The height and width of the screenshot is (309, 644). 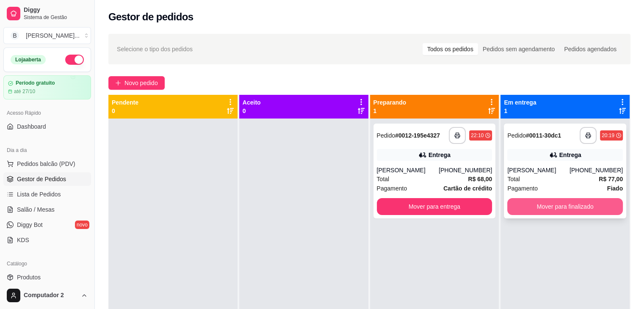 What do you see at coordinates (611, 179) in the screenshot?
I see `strong: R$ 77,00` at bounding box center [611, 179].